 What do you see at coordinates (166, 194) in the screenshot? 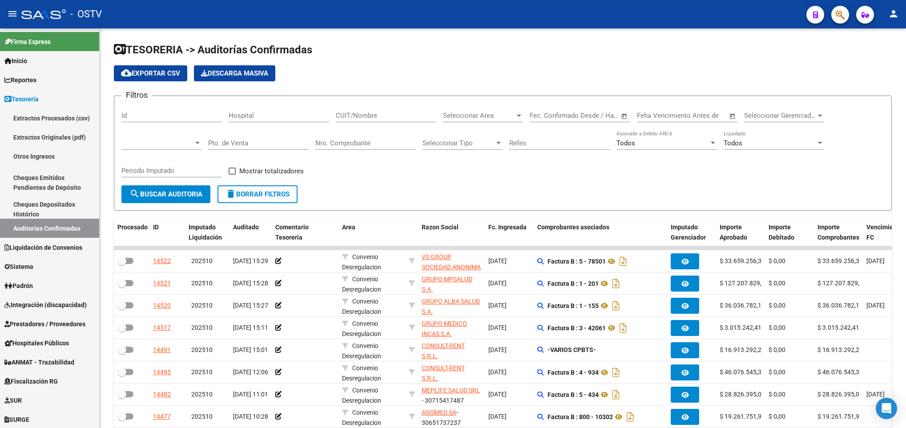
I see `span: Buscar Auditoria` at bounding box center [166, 194].